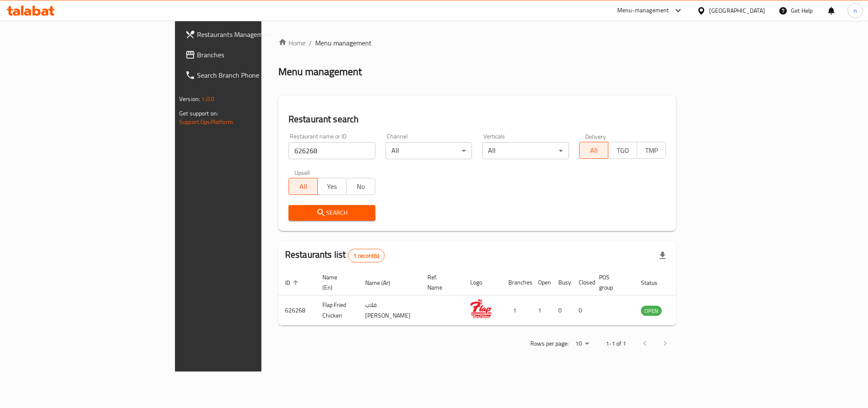 This screenshot has width=868, height=408. What do you see at coordinates (256, 34) in the screenshot?
I see `span: Restaurants Management` at bounding box center [256, 34].